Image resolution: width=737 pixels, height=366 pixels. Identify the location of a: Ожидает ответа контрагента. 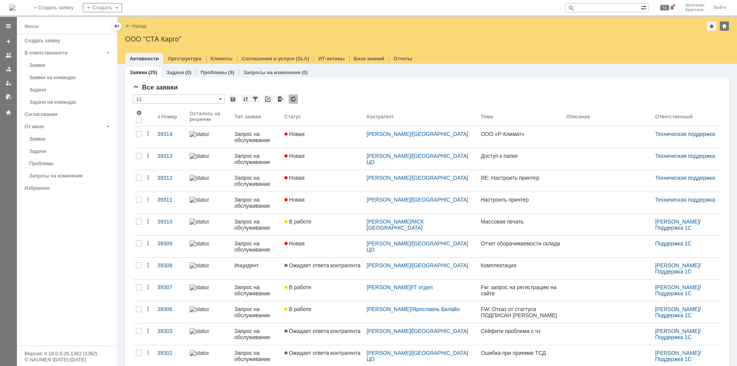
(322, 268).